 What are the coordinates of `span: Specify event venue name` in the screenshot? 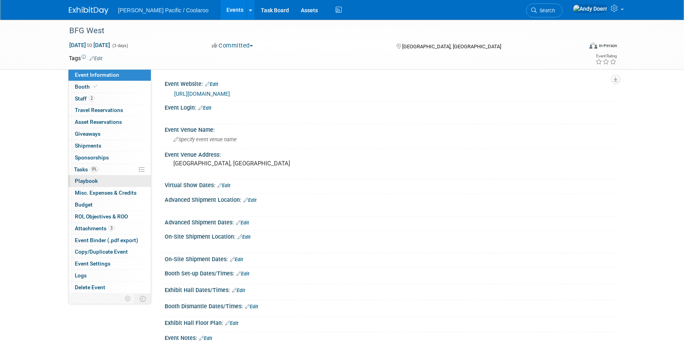 It's located at (205, 139).